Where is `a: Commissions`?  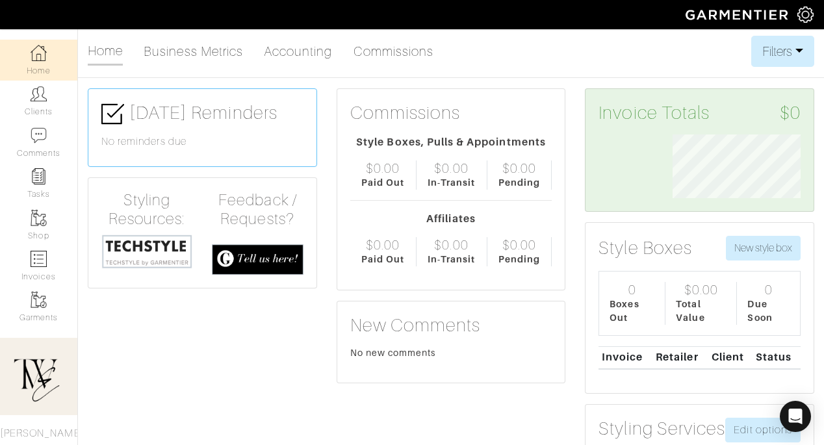
a: Commissions is located at coordinates (394, 51).